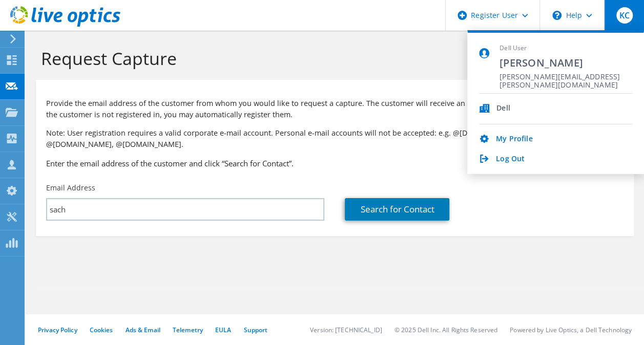 The height and width of the screenshot is (345, 644). I want to click on a: Search for Contact, so click(397, 209).